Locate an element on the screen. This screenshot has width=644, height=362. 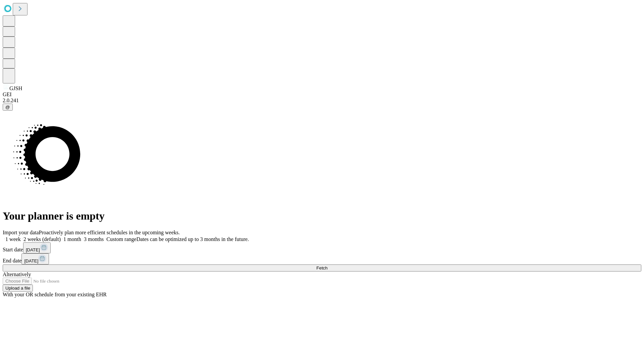
button: Upload a file is located at coordinates (18, 288).